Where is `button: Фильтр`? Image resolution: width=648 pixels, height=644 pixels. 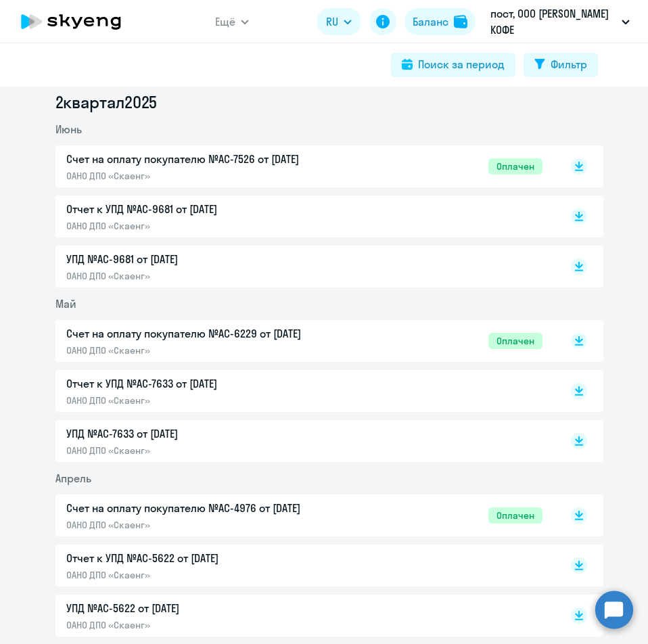
button: Фильтр is located at coordinates (561, 65).